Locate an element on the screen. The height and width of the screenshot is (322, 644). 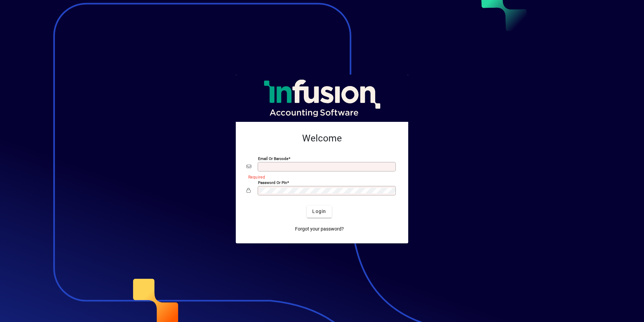
mat-label: Password or Pin is located at coordinates (273, 182).